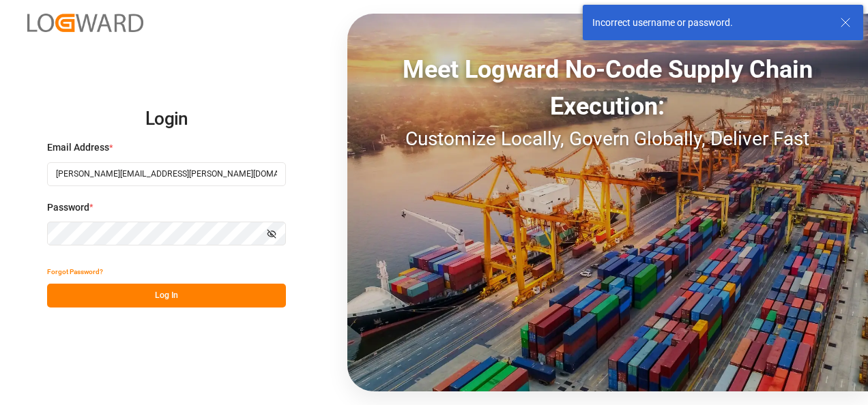 The image size is (868, 405). What do you see at coordinates (607, 88) in the screenshot?
I see `div: Meet Logward No-Code Supply Chain Execution:` at bounding box center [607, 88].